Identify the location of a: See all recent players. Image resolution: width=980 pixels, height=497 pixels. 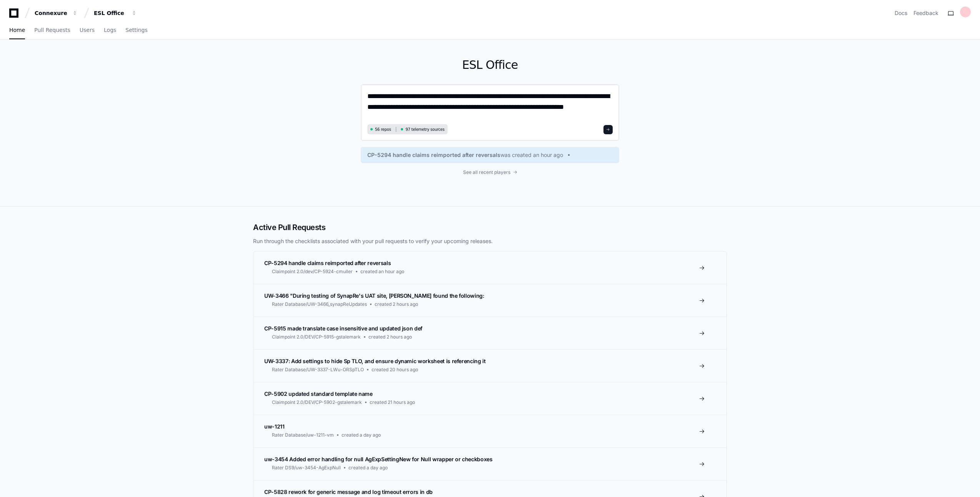
(490, 172).